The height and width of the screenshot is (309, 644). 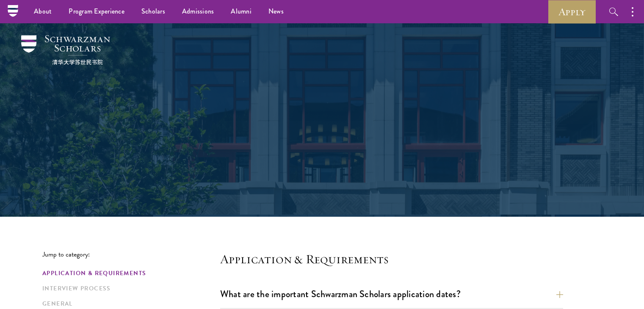 I want to click on a: Application & Requirements, so click(x=129, y=273).